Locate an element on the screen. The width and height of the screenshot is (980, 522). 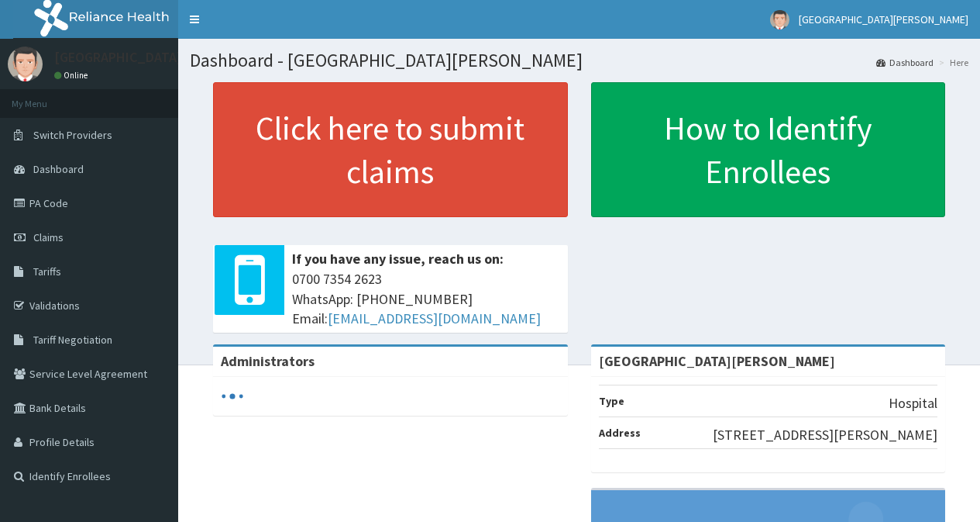
span: Tariffs is located at coordinates (48, 272).